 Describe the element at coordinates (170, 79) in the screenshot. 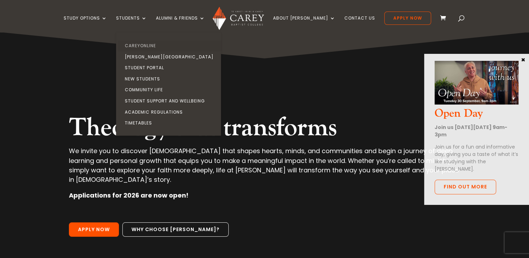

I see `a: New Students` at that location.